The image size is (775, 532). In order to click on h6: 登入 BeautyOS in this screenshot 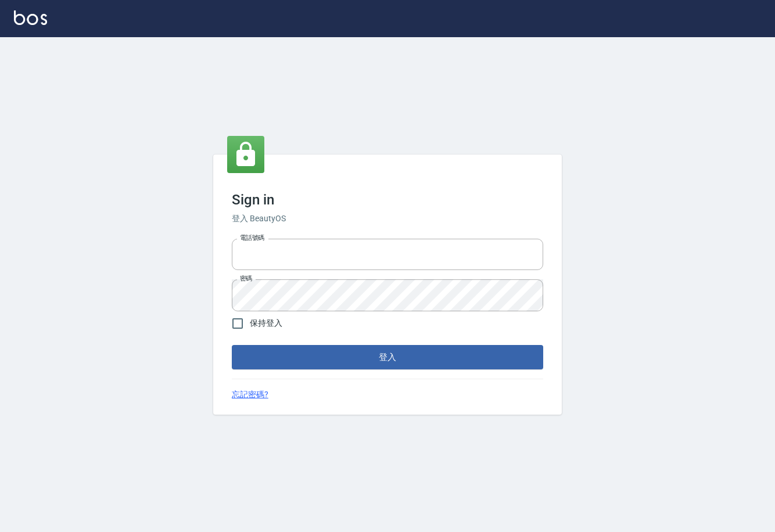, I will do `click(387, 218)`.